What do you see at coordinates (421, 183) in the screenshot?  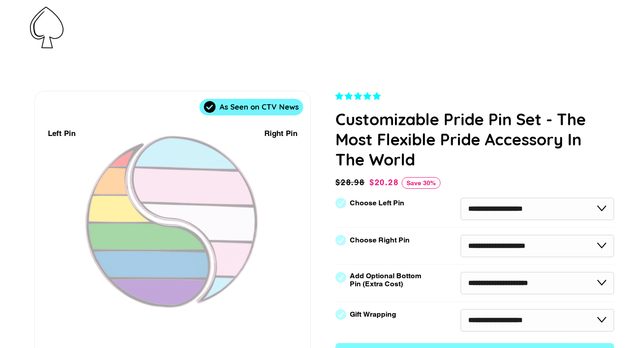 I see `span: Save 30%` at bounding box center [421, 183].